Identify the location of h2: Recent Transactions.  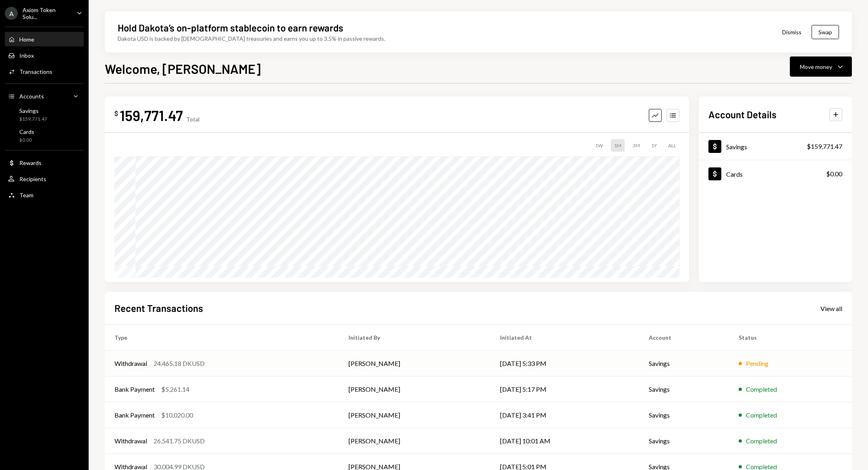
(159, 307).